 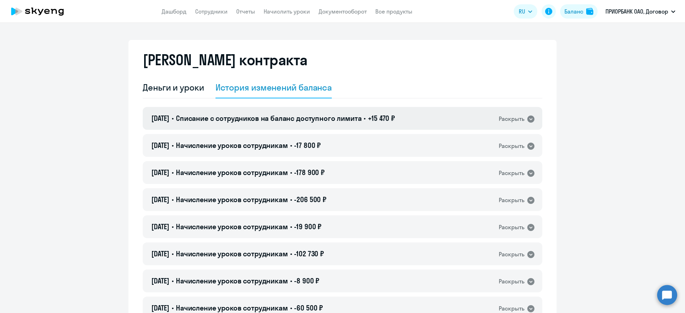 What do you see at coordinates (274, 87) in the screenshot?
I see `div: История изменений баланса` at bounding box center [274, 87].